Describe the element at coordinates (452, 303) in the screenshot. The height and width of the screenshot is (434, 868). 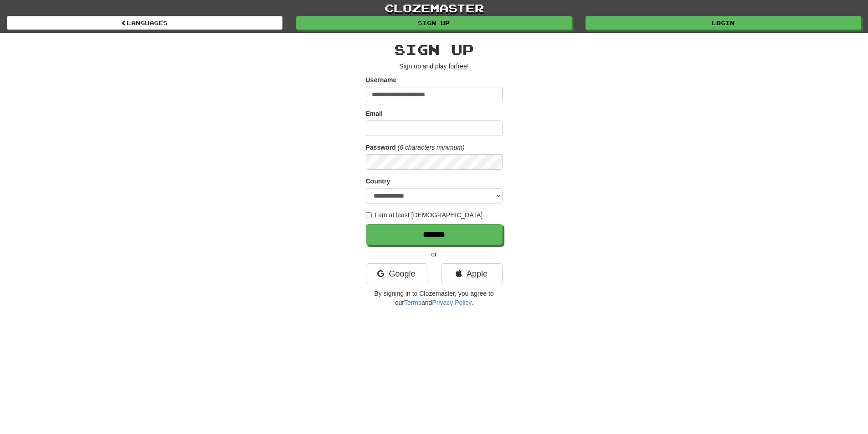
I see `a: Privacy Policy` at that location.